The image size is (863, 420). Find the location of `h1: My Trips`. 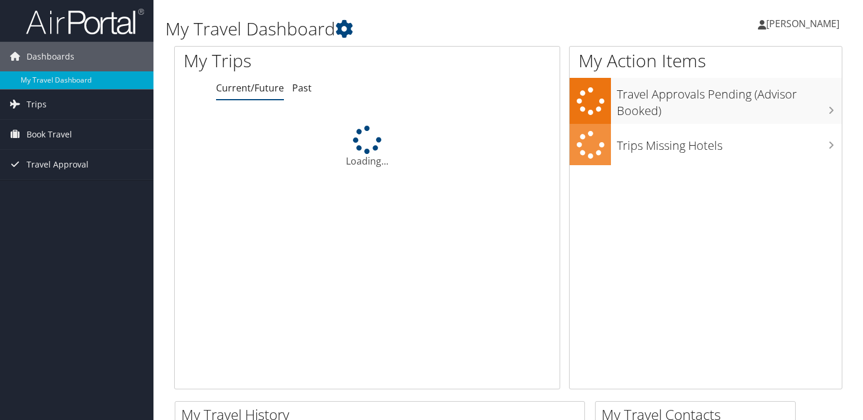

h1: My Trips is located at coordinates (287, 61).